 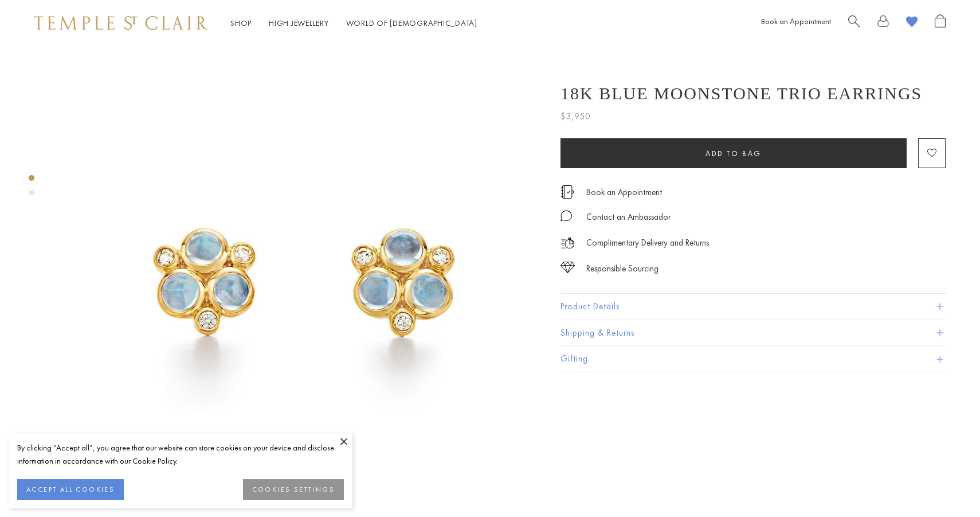 I want to click on img: 18K Blue Moonstone Trio Earrings, so click(x=303, y=275).